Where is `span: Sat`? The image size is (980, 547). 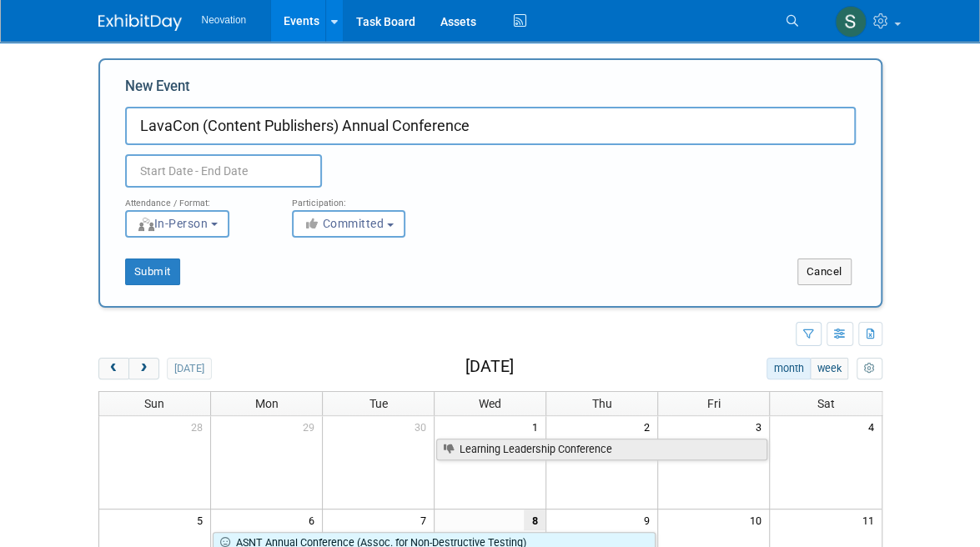 span: Sat is located at coordinates (824, 404).